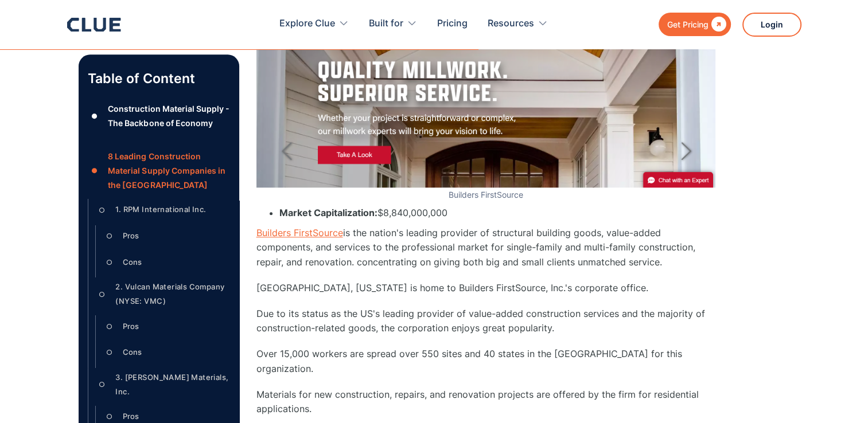 Image resolution: width=868 pixels, height=423 pixels. What do you see at coordinates (159, 78) in the screenshot?
I see `p: Table of Content` at bounding box center [159, 78].